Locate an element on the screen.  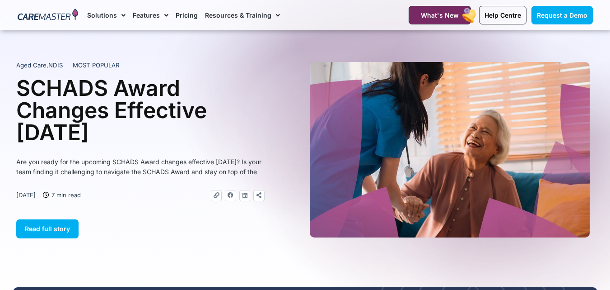
span: 7 min read is located at coordinates (65, 195).